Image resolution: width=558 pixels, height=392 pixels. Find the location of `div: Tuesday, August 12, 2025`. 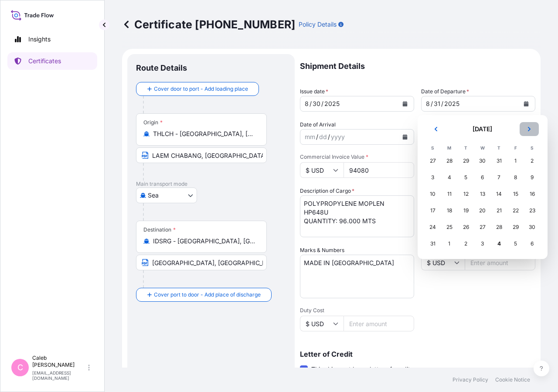

div: Tuesday, August 12, 2025 is located at coordinates (466, 194).